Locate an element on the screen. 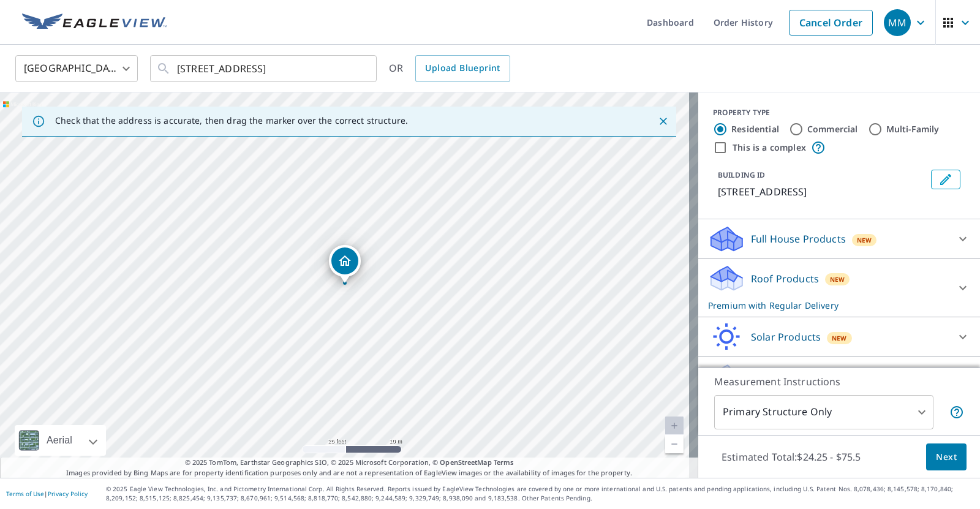  div: MM is located at coordinates (897, 23).